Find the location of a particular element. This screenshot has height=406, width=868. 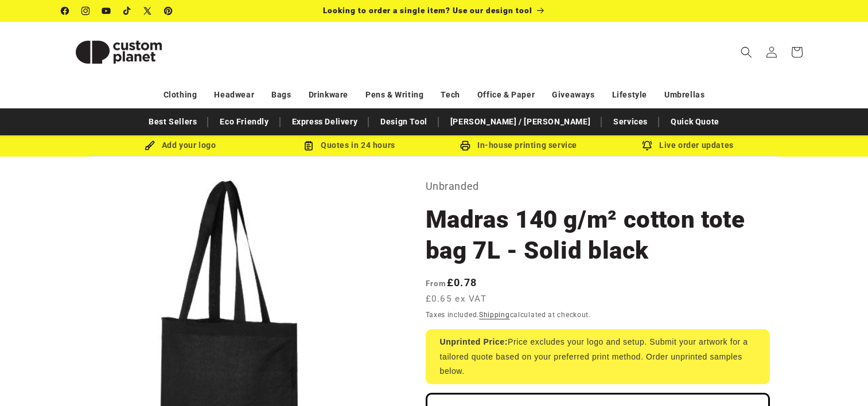

a: Bags is located at coordinates (281, 95).